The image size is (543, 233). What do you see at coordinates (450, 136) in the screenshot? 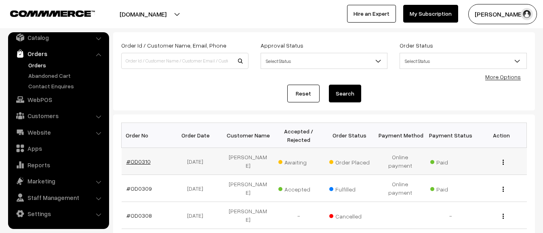
I see `th: Payment Status` at bounding box center [450, 136].